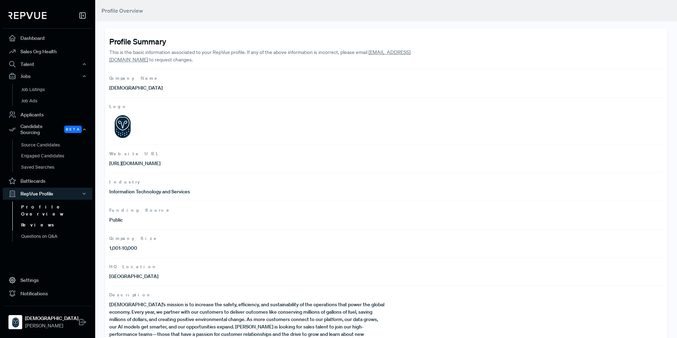 The image size is (677, 338). I want to click on div: Talent, so click(48, 64).